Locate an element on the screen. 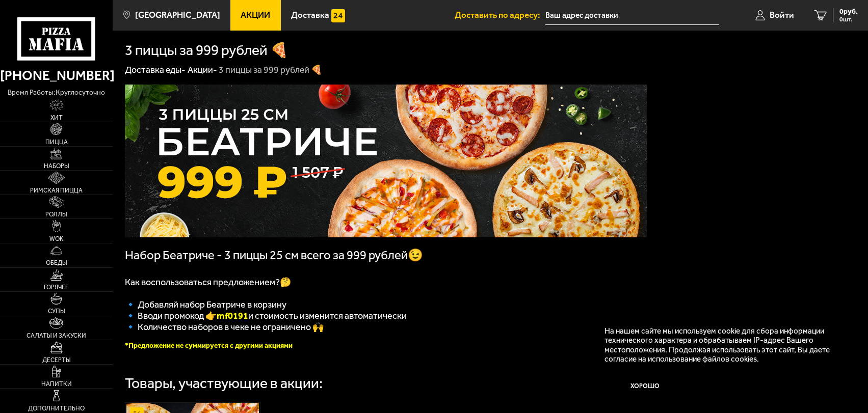 This screenshot has width=868, height=413. span: Десерты is located at coordinates (57, 360).